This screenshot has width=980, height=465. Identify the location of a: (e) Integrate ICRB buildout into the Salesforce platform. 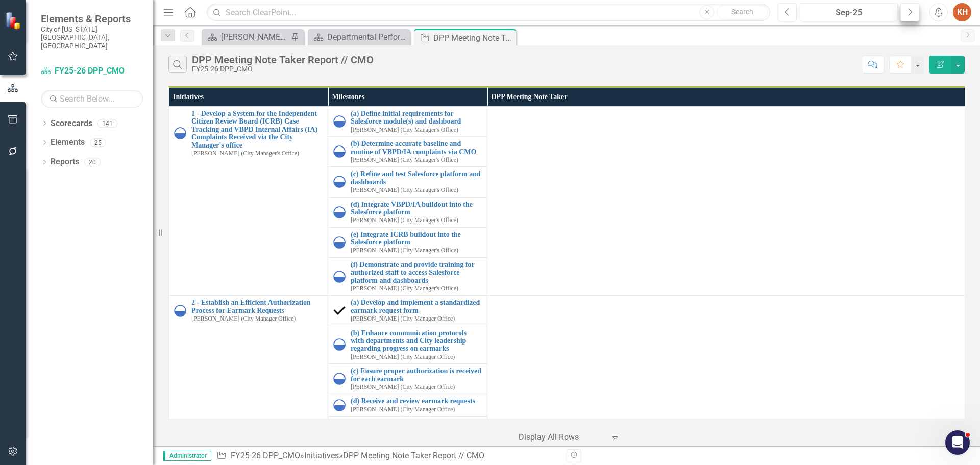
(416, 239).